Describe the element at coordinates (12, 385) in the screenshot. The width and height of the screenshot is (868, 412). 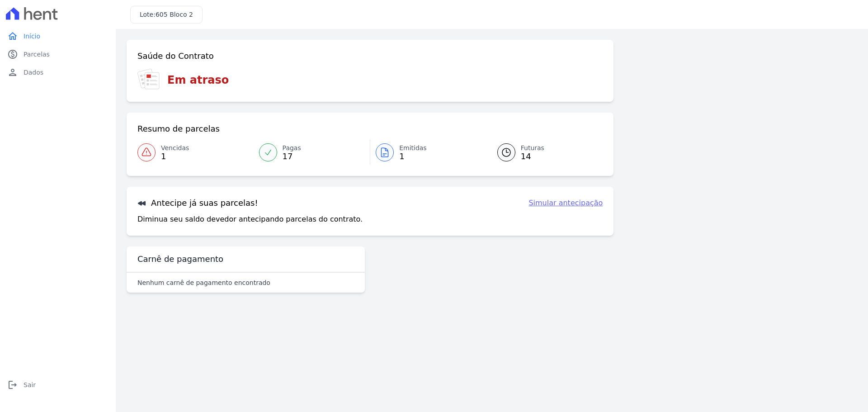
I see `i: logout` at that location.